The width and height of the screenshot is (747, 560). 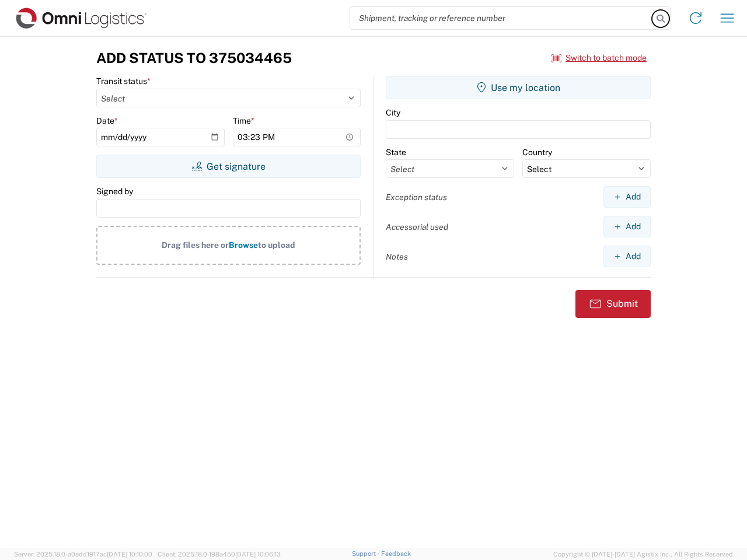 I want to click on button: Use my location, so click(x=518, y=88).